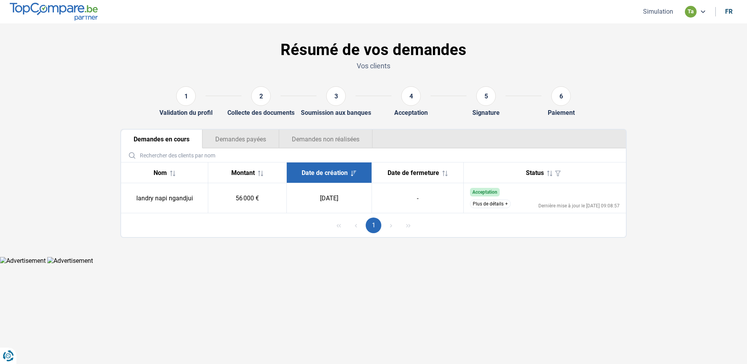  I want to click on div: 5, so click(486, 96).